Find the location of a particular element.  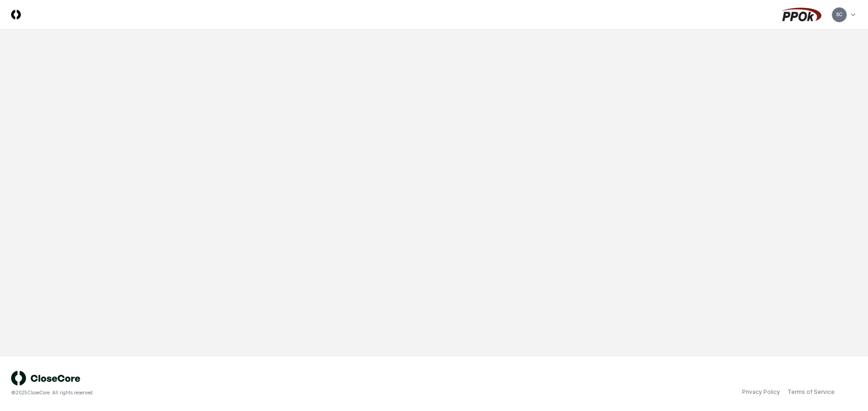

img: Logo is located at coordinates (16, 14).